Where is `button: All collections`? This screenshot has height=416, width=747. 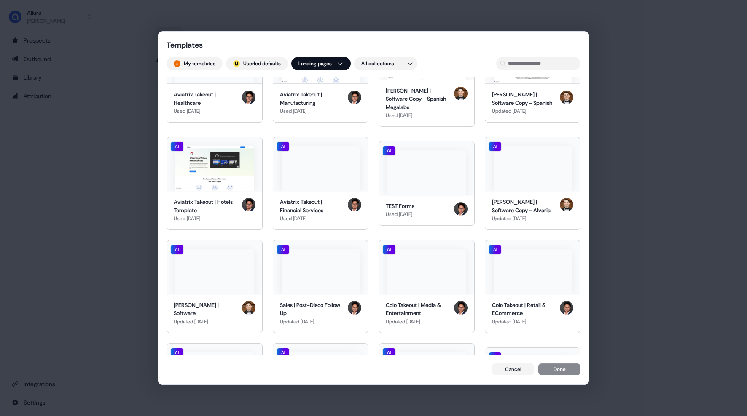
button: All collections is located at coordinates (386, 64).